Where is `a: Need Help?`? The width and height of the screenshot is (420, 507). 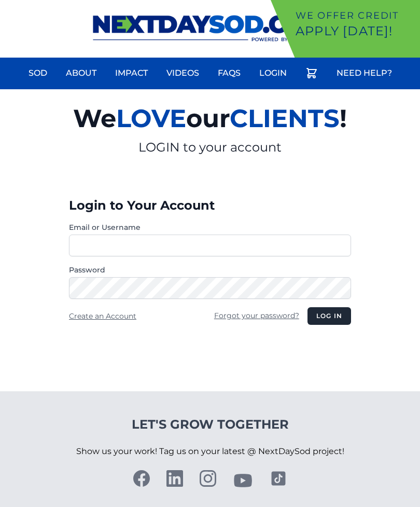 a: Need Help? is located at coordinates (364, 73).